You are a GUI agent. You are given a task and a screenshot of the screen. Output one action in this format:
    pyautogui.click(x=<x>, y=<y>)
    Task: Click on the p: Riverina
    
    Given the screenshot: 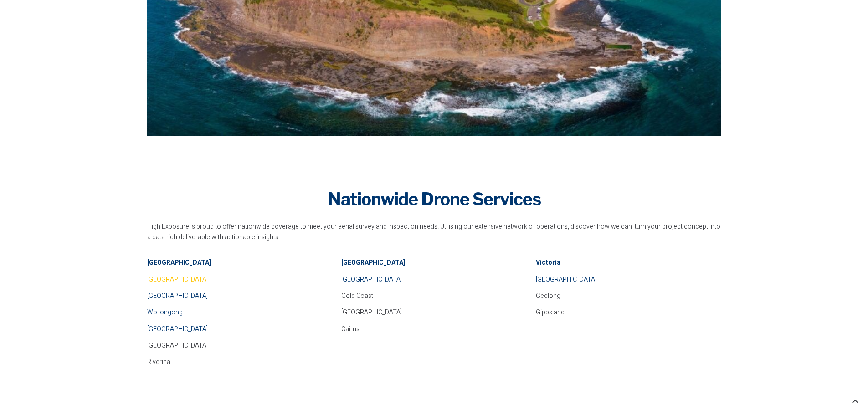 What is the action you would take?
    pyautogui.click(x=240, y=362)
    